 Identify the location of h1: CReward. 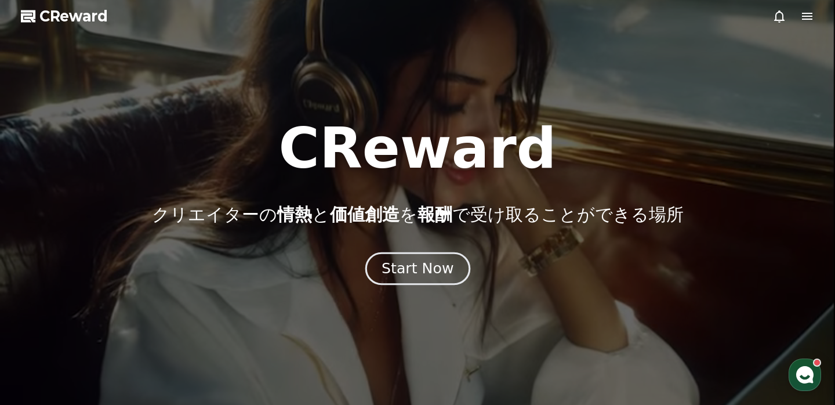
(417, 149).